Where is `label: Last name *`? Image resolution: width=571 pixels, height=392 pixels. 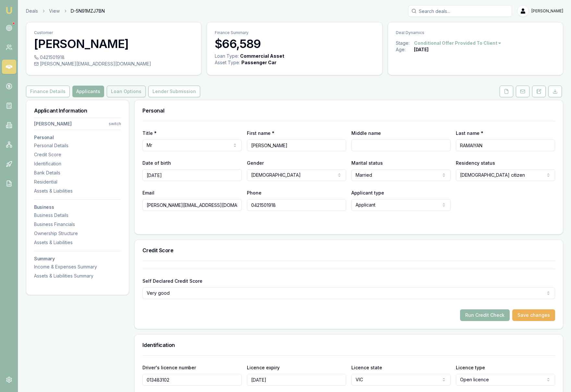
label: Last name * is located at coordinates (470, 133).